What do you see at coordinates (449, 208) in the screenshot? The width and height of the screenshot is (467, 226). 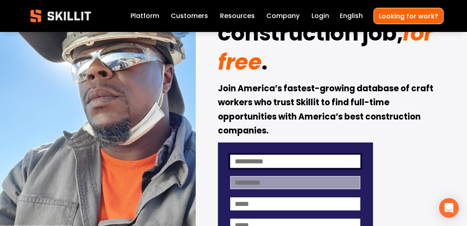 I see `div: Open Intercom Messenger` at bounding box center [449, 208].